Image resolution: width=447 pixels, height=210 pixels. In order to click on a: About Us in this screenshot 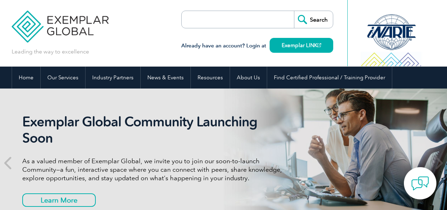, I will do `click(249, 77)`.